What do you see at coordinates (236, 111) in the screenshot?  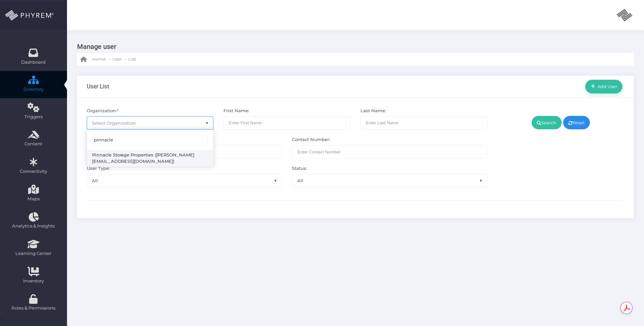 I see `label: First Name:` at bounding box center [236, 111].